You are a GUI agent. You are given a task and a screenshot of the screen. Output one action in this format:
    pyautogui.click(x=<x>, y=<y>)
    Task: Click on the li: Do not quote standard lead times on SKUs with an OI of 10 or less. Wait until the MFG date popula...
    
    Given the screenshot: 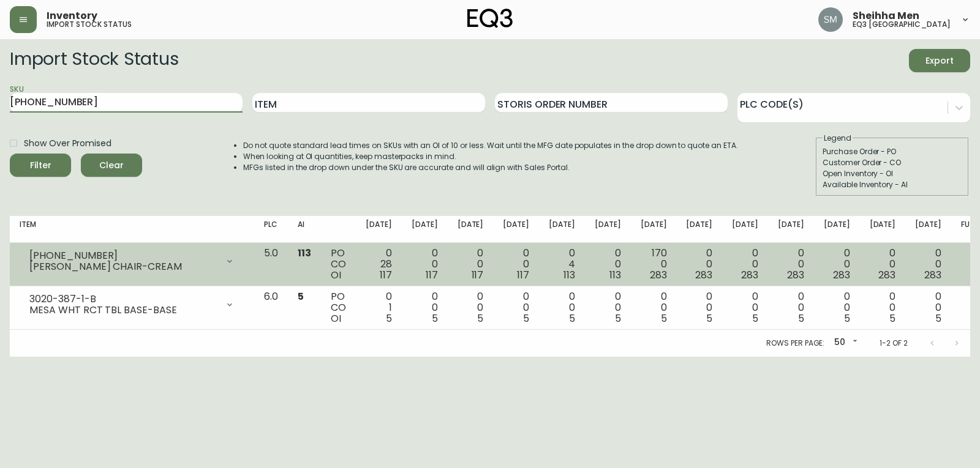 What is the action you would take?
    pyautogui.click(x=490, y=146)
    